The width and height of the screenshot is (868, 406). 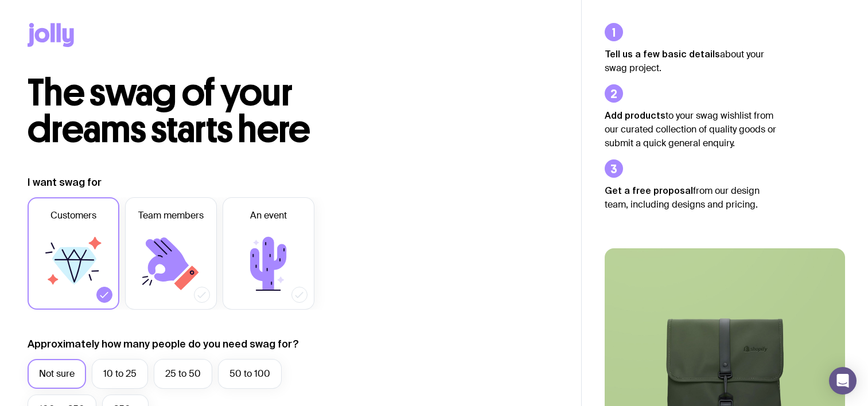 I want to click on strong: Add products, so click(x=635, y=115).